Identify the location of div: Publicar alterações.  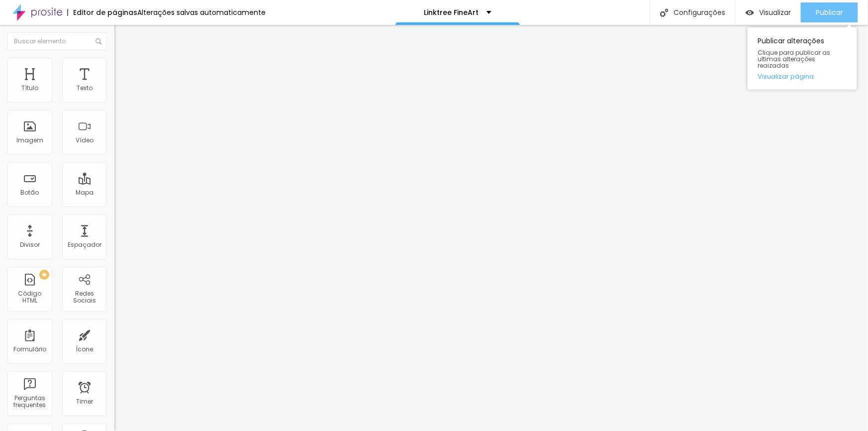
(803, 58).